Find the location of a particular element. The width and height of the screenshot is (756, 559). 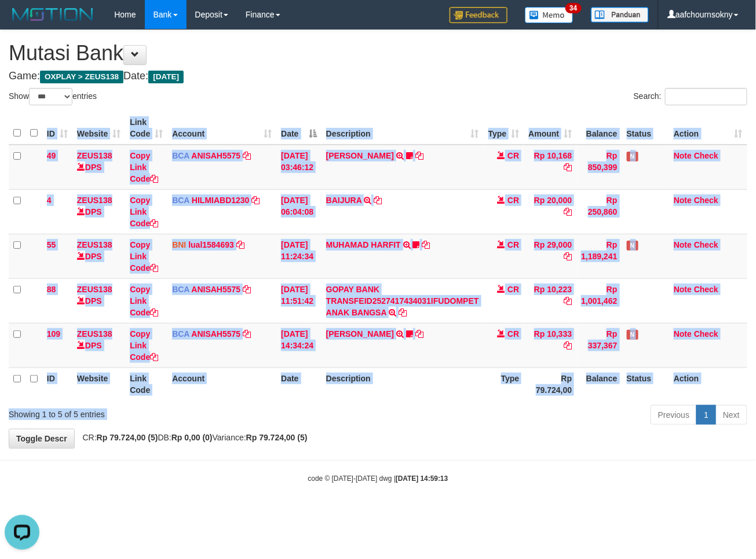

td: Rp 250,860 is located at coordinates (600, 211).